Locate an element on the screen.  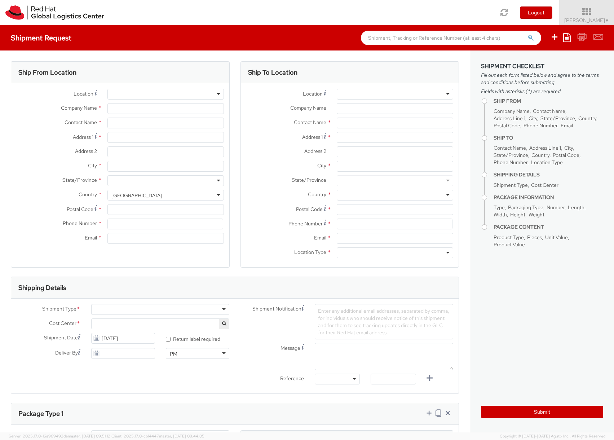
span: Server: 2025.17.0-16a969492de is located at coordinates (59, 436).